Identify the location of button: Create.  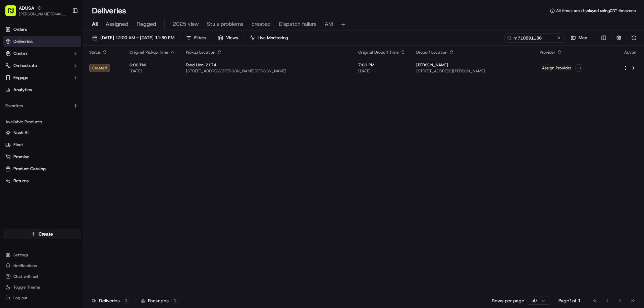
(42, 234).